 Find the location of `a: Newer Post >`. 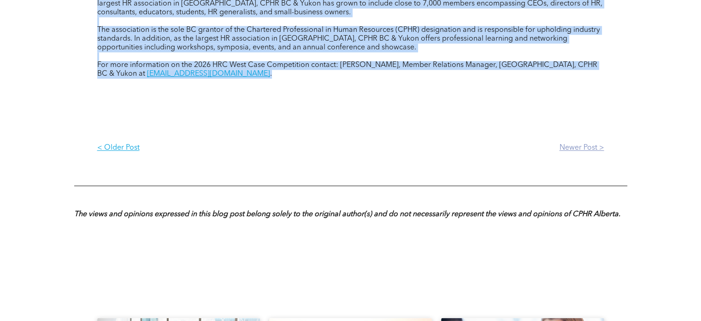

a: Newer Post > is located at coordinates (478, 148).